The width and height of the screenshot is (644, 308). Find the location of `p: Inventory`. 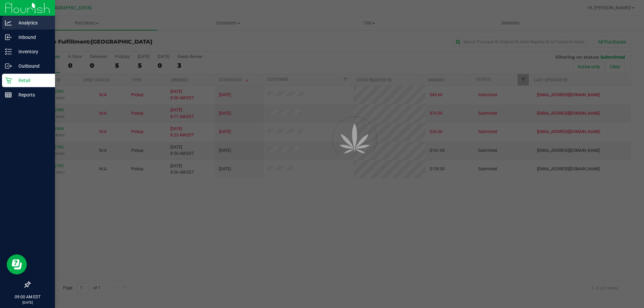

p: Inventory is located at coordinates (32, 52).